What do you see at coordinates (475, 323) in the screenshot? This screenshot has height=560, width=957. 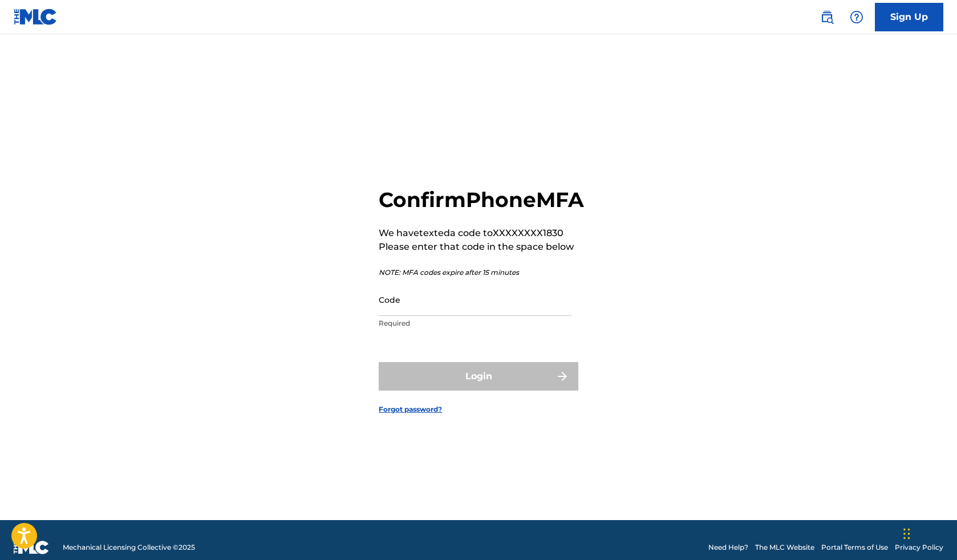 I see `p: Required` at bounding box center [475, 323].